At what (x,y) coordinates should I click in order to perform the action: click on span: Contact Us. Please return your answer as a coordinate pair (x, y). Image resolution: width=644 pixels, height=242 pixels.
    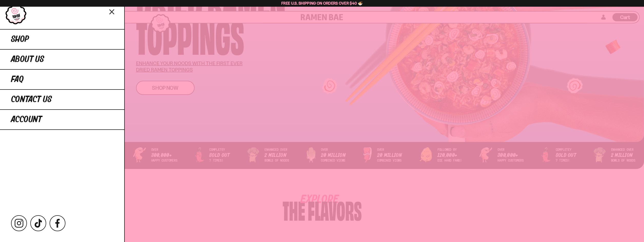
    Looking at the image, I should click on (31, 99).